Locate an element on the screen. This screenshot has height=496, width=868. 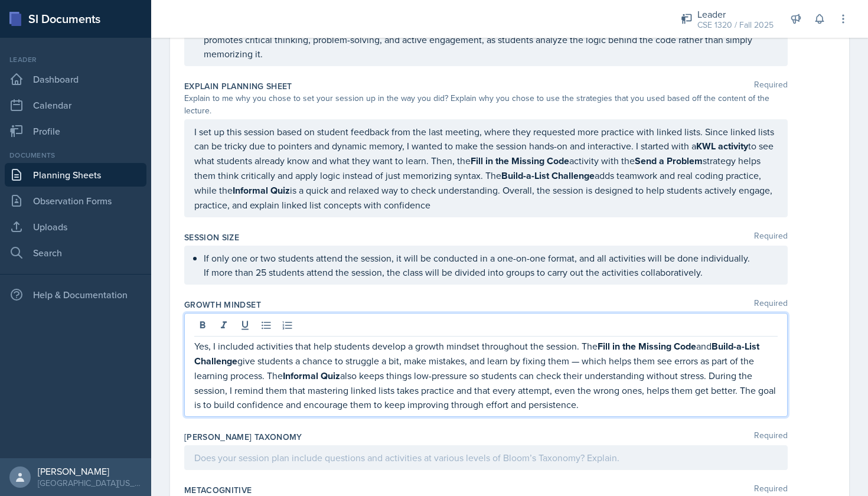
p: Yes, I included activities that help students develop a growth mindset throughout the session. Th... is located at coordinates (486, 375).